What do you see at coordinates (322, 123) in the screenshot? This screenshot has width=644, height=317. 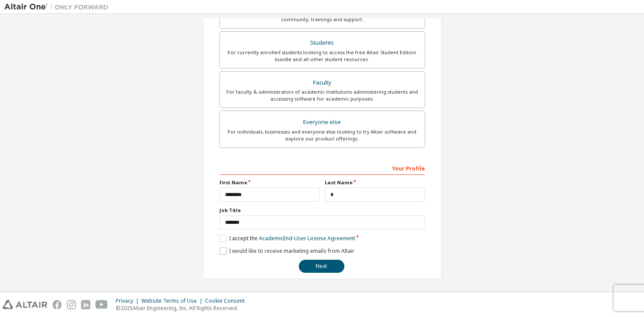 I see `div: Everyone else` at bounding box center [322, 123].